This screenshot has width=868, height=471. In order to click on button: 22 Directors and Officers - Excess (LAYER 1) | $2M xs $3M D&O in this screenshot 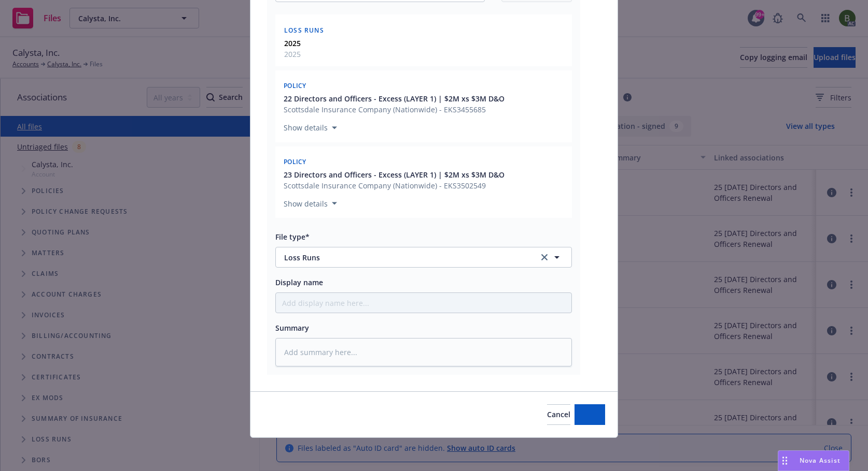, I will do `click(394, 98)`.